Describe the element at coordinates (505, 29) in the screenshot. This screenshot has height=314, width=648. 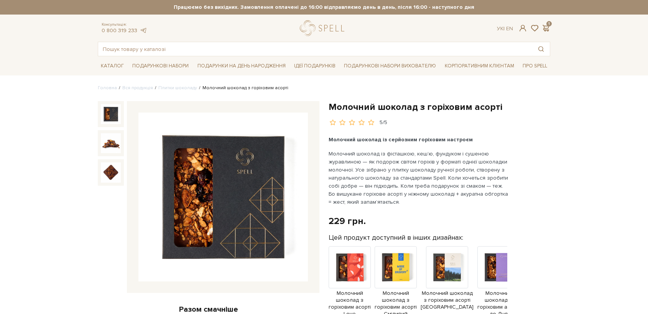
I see `div: Ук` at that location.